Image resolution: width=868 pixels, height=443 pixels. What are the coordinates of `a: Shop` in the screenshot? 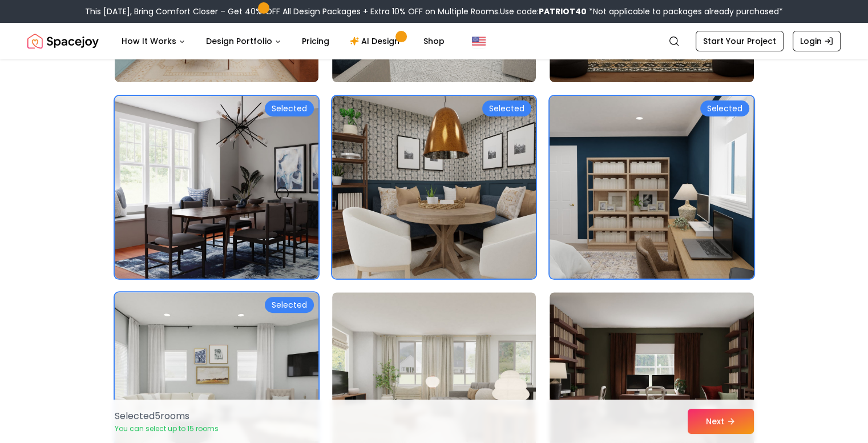 It's located at (434, 41).